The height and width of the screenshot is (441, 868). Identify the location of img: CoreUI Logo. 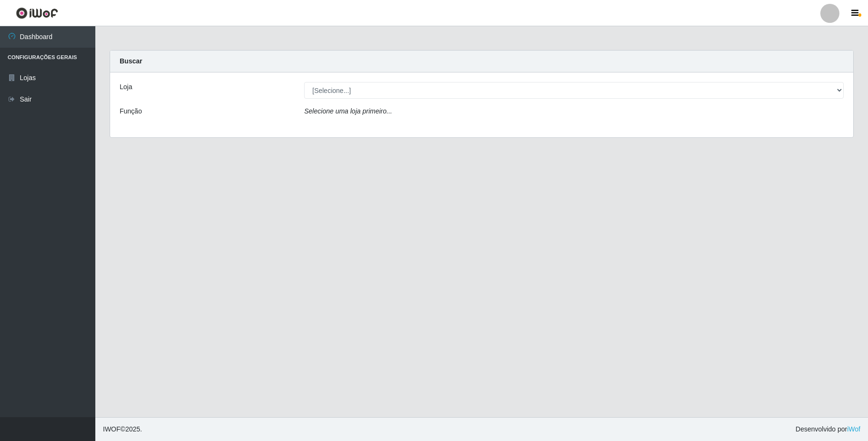
(37, 13).